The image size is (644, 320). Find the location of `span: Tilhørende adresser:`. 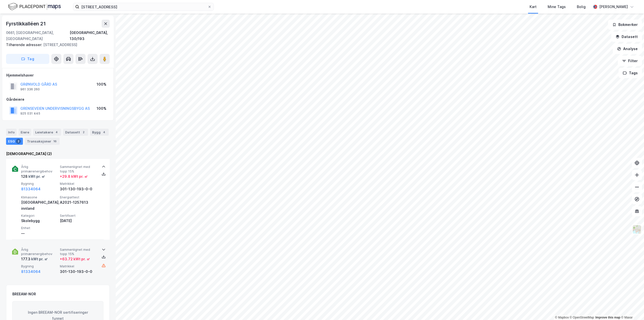

span: Tilhørende adresser: is located at coordinates (25, 44).